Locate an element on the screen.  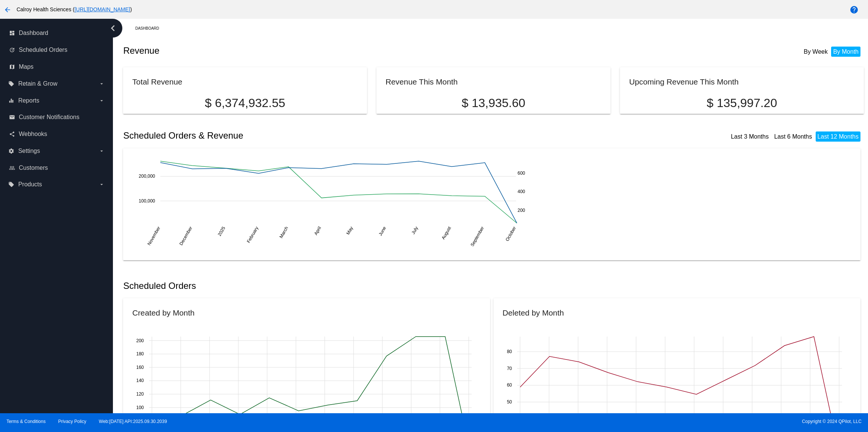
text: February is located at coordinates (253, 234).